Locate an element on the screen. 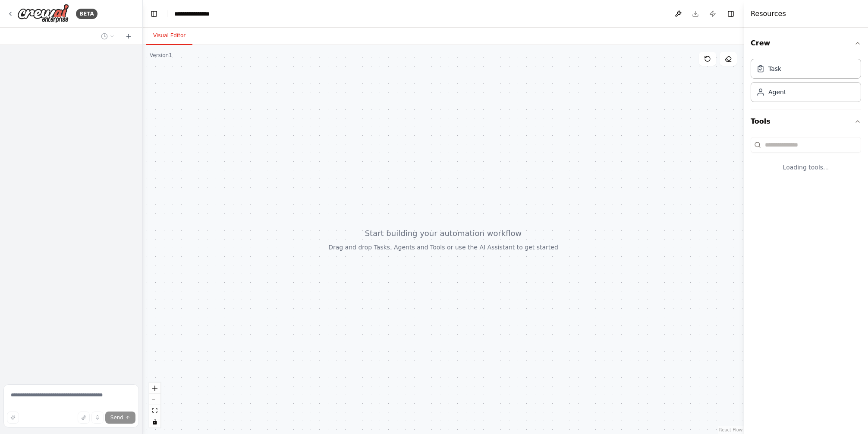 This screenshot has width=868, height=434. a: React Flow attribution is located at coordinates (731, 429).